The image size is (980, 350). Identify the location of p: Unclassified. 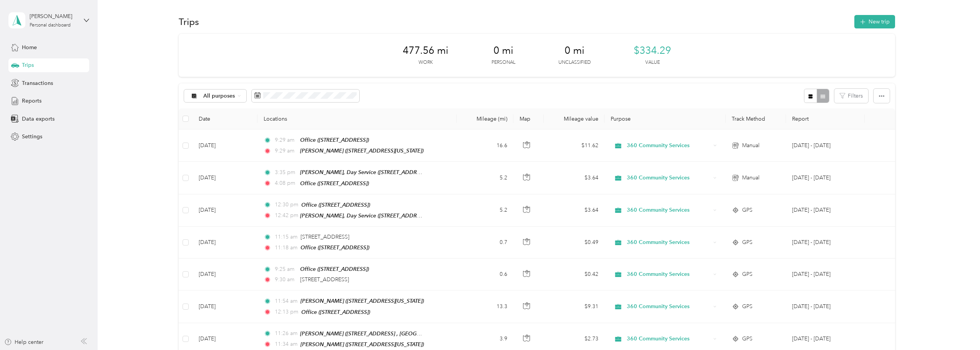
(575, 63).